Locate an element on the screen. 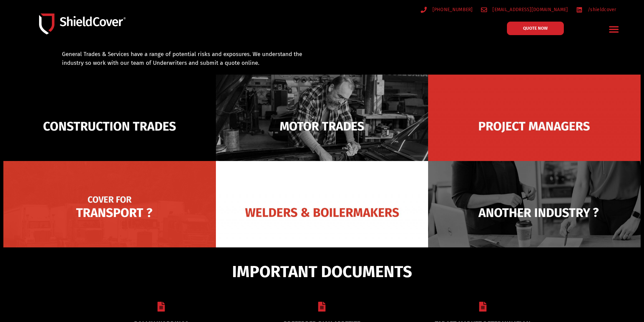  img: Shield-Cover-Underwriting-Australia-logo-full is located at coordinates (82, 24).